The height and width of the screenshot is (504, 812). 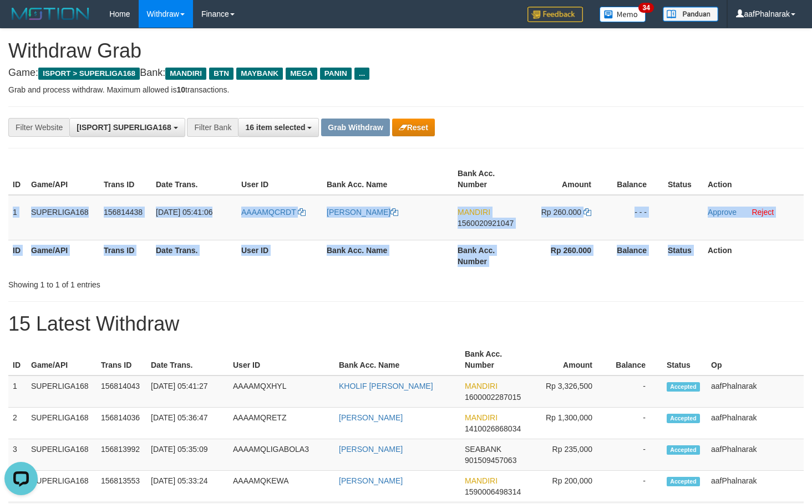 I want to click on span: SEABANK, so click(x=483, y=449).